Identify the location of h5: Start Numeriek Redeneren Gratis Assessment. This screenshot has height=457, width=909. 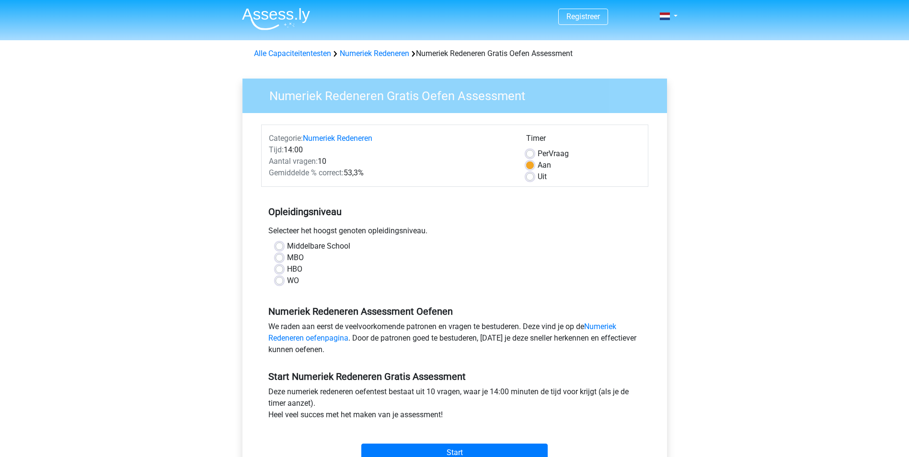
(455, 377).